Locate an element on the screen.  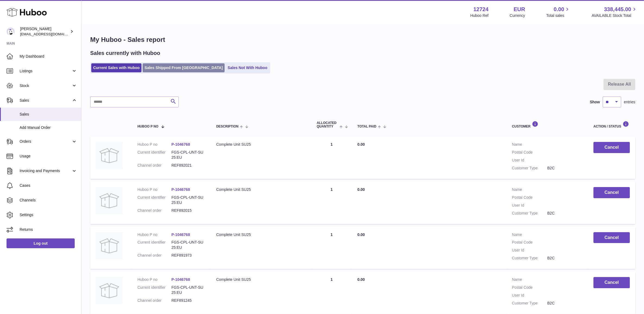
span: ALLOCATED Quantity is located at coordinates (327, 125).